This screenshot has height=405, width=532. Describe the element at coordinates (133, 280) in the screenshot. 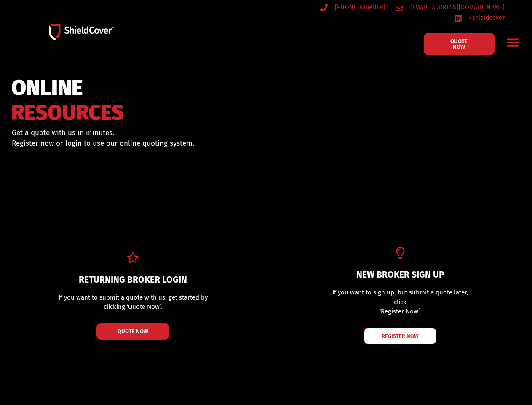

I see `h2: RETURNING BROKER LOGIN` at that location.